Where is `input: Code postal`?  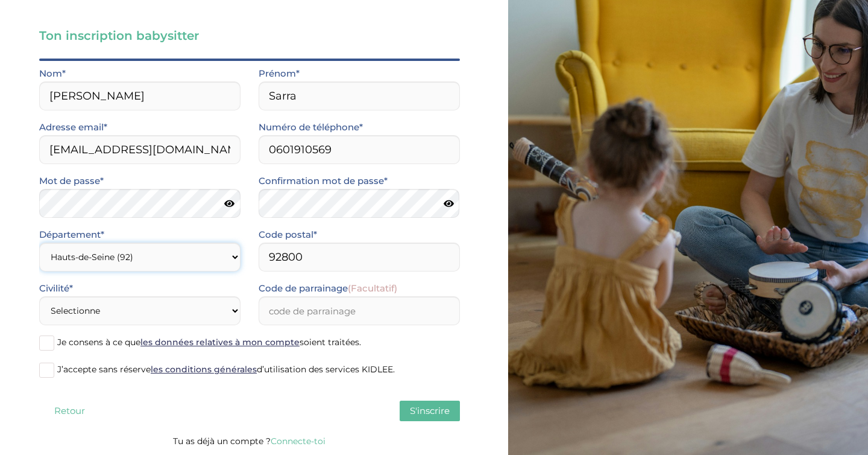
input: Code postal is located at coordinates (359, 257).